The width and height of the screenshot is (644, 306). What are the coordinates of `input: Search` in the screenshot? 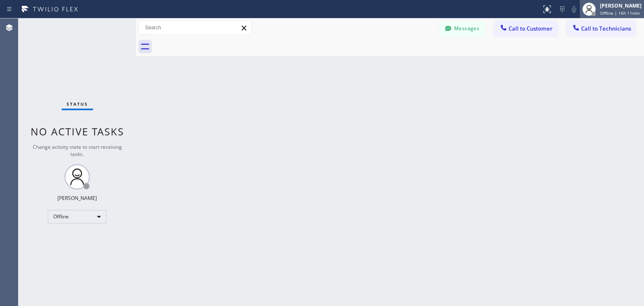 It's located at (195, 28).